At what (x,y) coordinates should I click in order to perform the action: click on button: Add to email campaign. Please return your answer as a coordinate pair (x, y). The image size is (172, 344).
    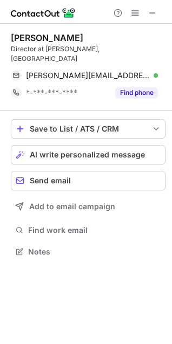
    Looking at the image, I should click on (88, 207).